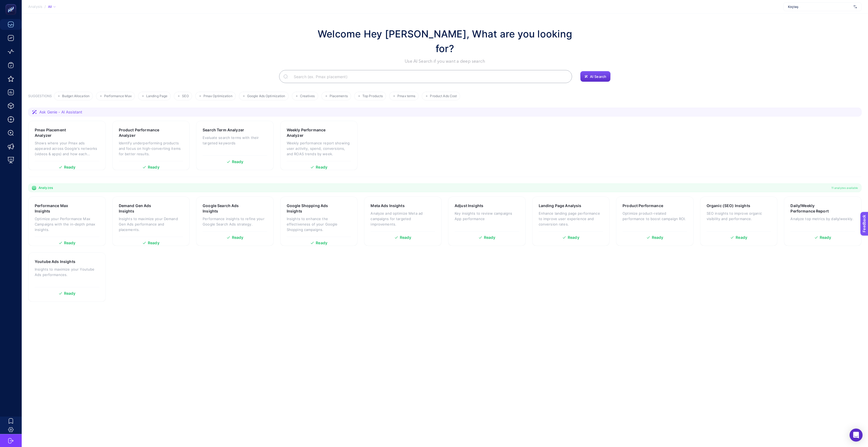 This screenshot has width=868, height=447. What do you see at coordinates (387, 205) in the screenshot?
I see `h3: Meta Ads Insights` at bounding box center [387, 205].